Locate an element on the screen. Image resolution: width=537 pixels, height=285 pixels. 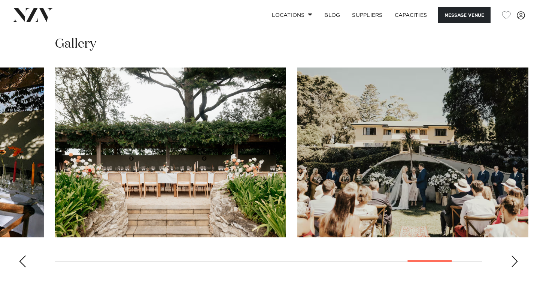
a: Locations is located at coordinates (292, 15).